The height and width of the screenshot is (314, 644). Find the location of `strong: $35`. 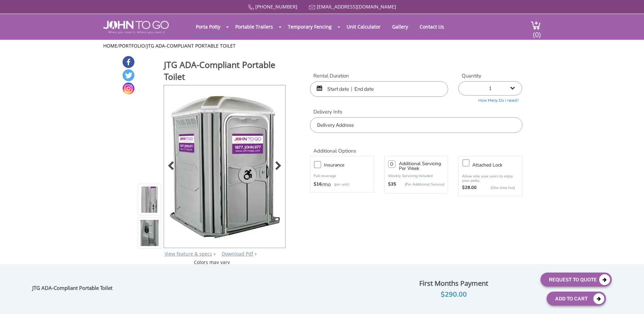

strong: $35 is located at coordinates (393, 184).